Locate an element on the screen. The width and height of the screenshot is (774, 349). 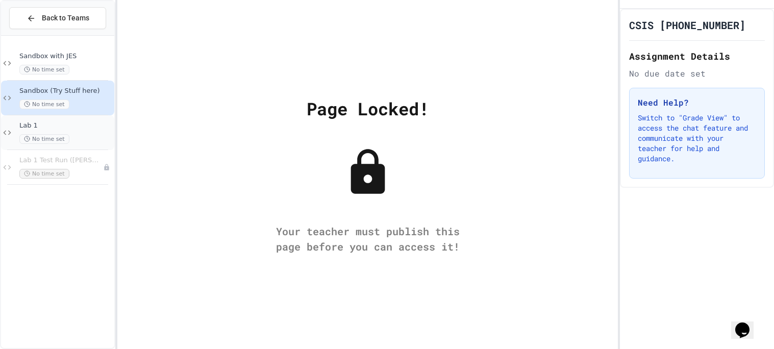
button: Back to Teams is located at coordinates (58, 18).